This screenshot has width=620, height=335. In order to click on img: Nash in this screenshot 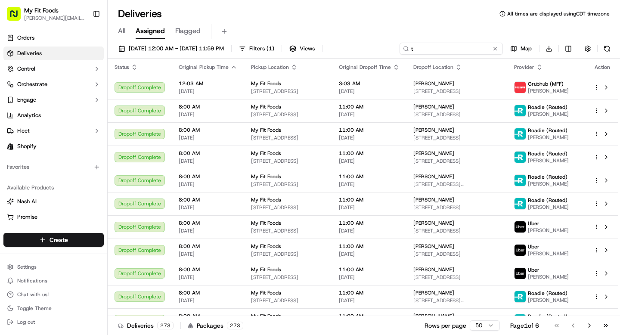, I will do `click(17, 17)`.